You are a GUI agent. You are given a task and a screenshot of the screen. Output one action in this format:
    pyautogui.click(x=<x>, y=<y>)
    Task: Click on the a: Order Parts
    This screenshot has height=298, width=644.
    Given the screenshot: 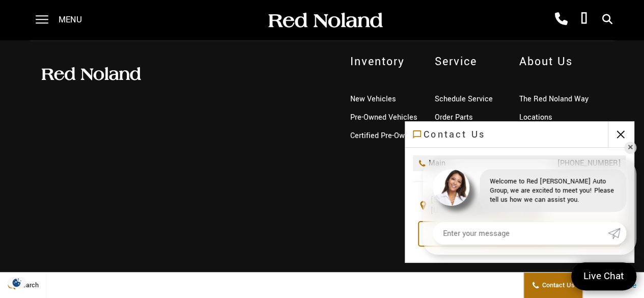 What is the action you would take?
    pyautogui.click(x=454, y=117)
    